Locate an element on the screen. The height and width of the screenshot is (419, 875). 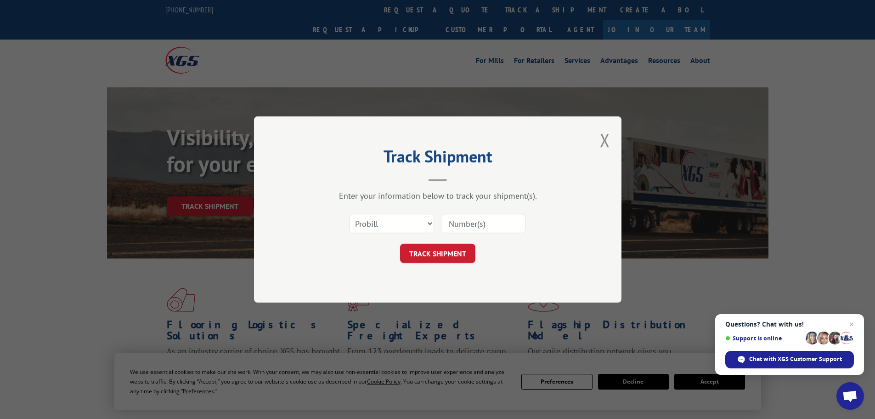
div: Open chat is located at coordinates (850, 396).